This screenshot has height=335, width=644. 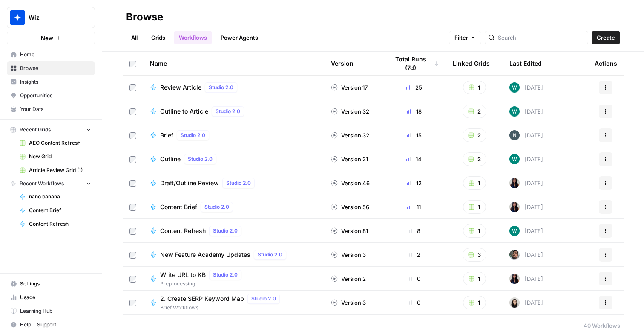 I want to click on a: Grids, so click(x=158, y=38).